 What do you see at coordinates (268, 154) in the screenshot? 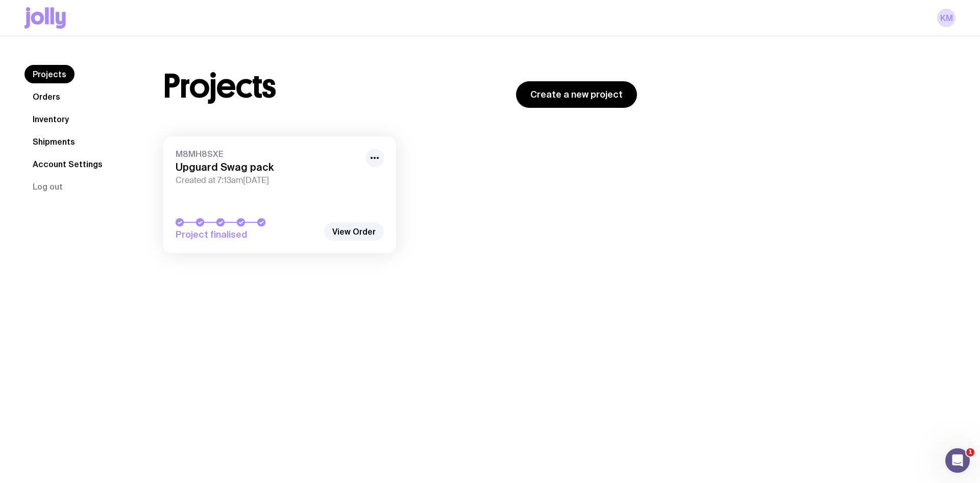
I see `span: M8MH8SXE` at bounding box center [268, 154].